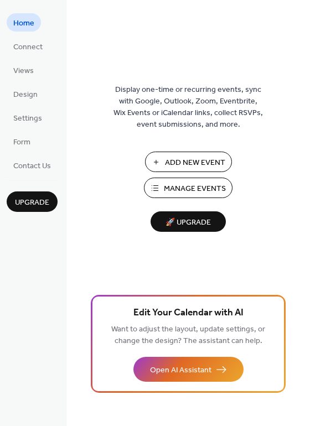 The width and height of the screenshot is (310, 426). What do you see at coordinates (188, 335) in the screenshot?
I see `span: Want to adjust the layout, update settings, or change the design? The assistant can help.` at bounding box center [188, 335].